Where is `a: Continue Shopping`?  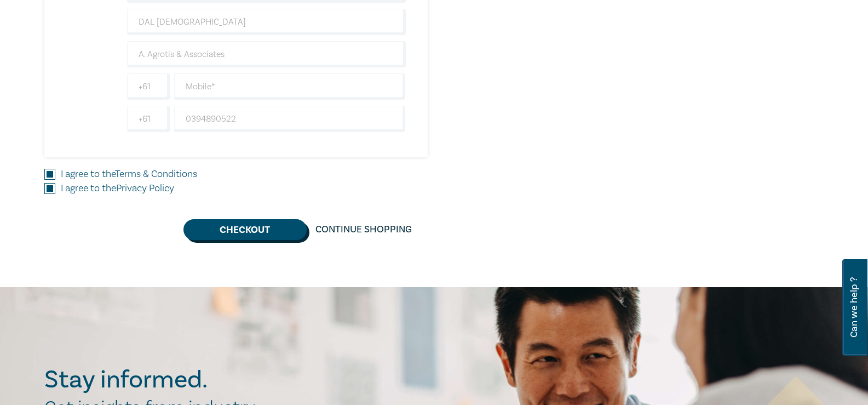
a: Continue Shopping is located at coordinates (364, 229).